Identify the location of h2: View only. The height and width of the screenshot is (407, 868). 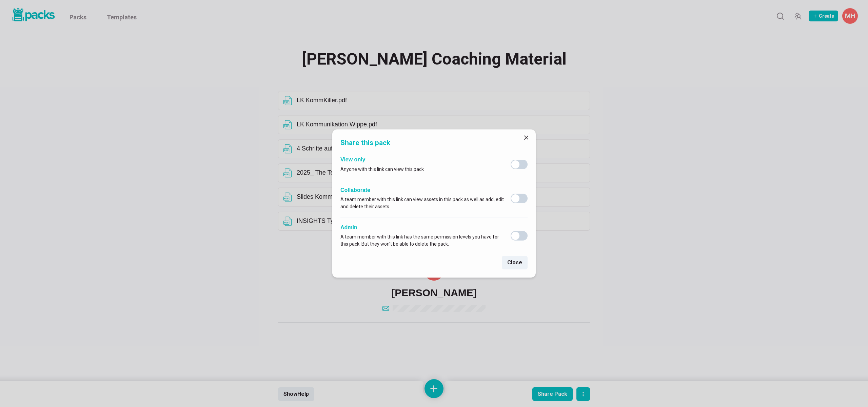
(383, 159).